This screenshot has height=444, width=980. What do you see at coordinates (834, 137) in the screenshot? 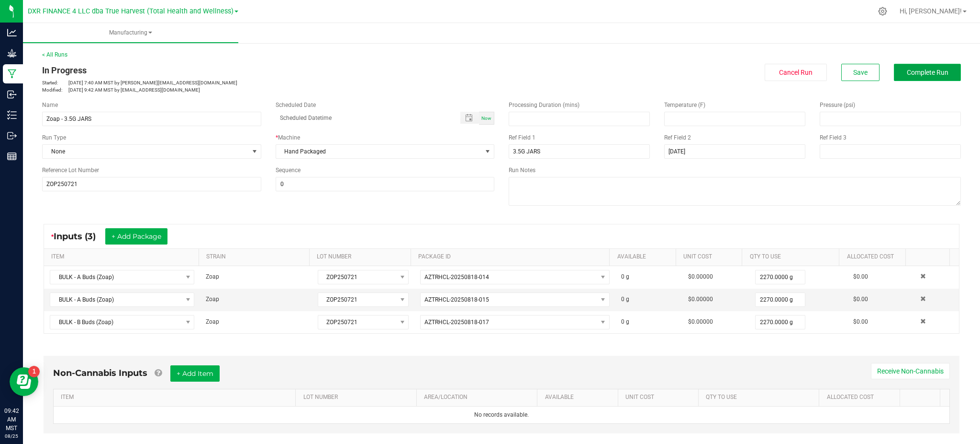
I see `span: Ref Field 3` at bounding box center [834, 137].